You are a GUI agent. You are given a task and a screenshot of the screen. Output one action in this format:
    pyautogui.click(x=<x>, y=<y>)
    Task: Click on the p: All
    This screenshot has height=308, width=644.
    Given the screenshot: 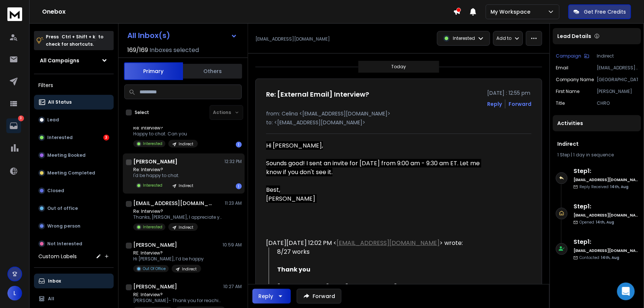 What is the action you would take?
    pyautogui.click(x=51, y=299)
    